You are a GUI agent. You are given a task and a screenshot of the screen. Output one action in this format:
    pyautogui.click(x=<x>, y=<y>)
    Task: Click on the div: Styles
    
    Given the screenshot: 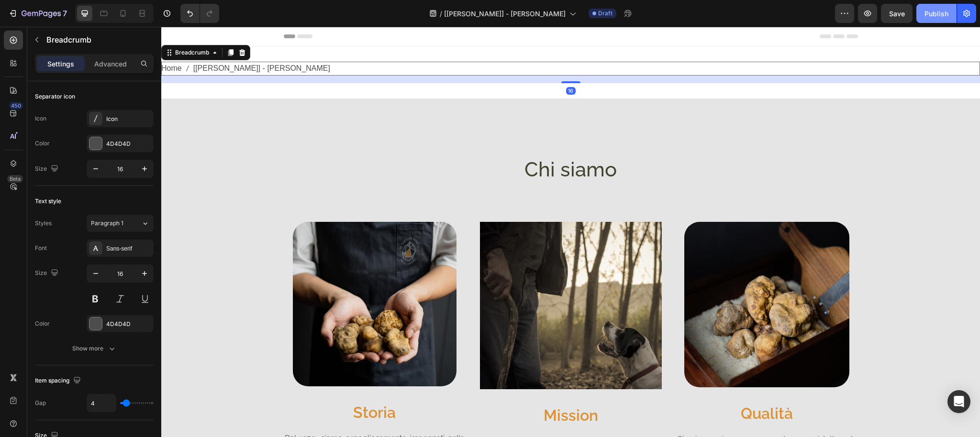 What is the action you would take?
    pyautogui.click(x=43, y=223)
    